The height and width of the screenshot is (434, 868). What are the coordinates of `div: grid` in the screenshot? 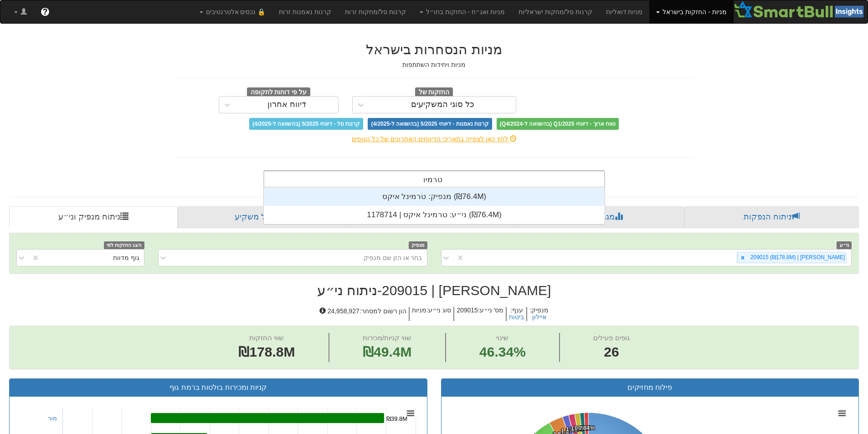 It's located at (434, 206).